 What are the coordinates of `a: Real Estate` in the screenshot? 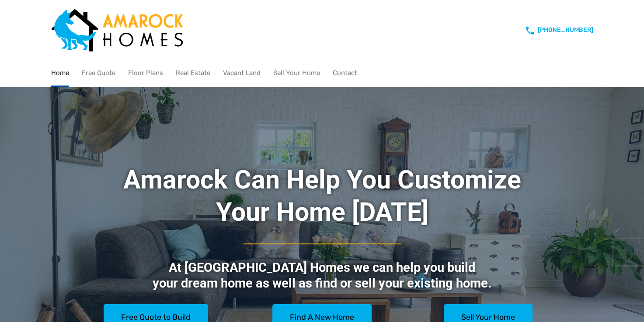 It's located at (193, 73).